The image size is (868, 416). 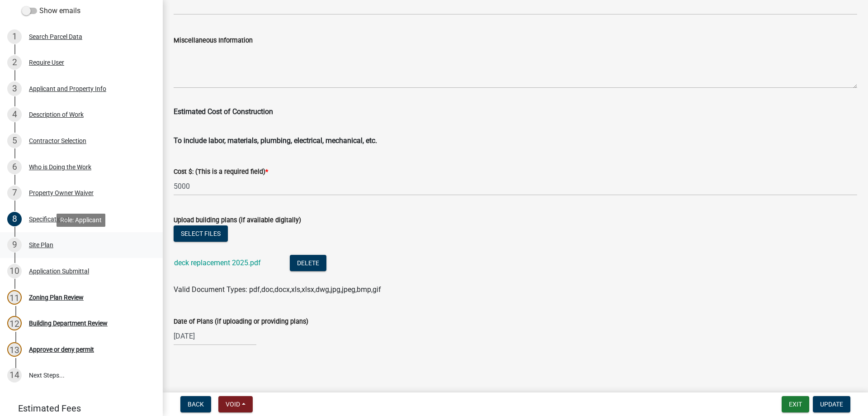 I want to click on div: Application Submittal, so click(x=58, y=271).